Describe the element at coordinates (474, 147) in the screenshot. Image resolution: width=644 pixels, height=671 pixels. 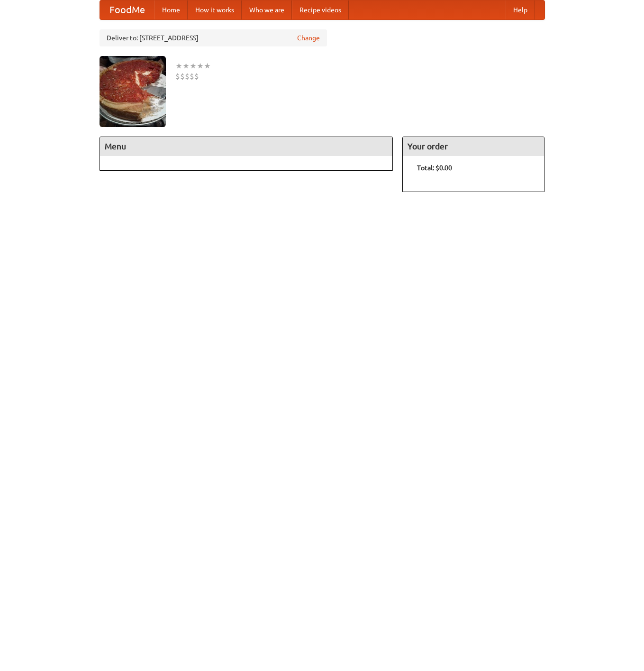
I see `h4: Your order` at that location.